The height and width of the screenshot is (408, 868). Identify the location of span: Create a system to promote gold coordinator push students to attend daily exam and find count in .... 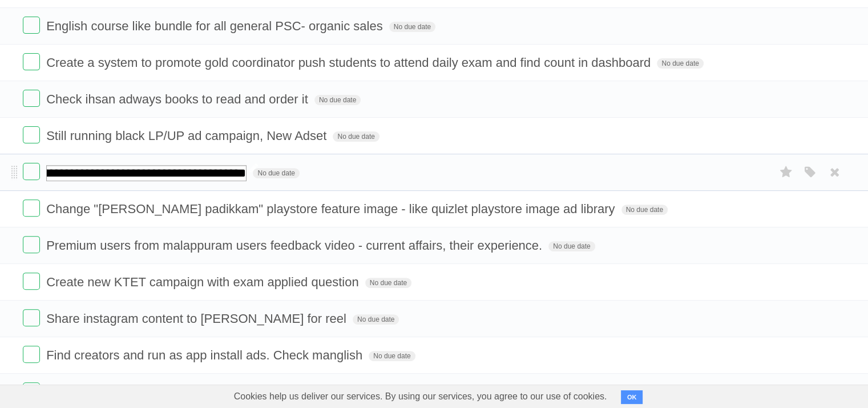
(350, 62).